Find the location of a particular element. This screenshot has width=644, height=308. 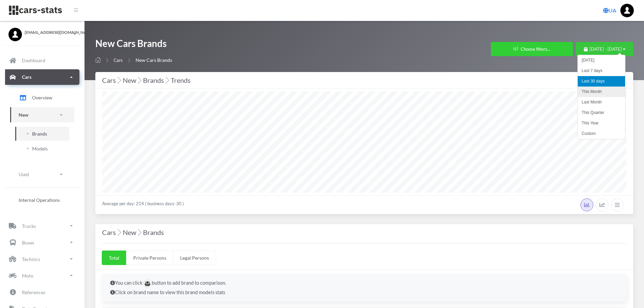

li: Last Month is located at coordinates (601, 102).